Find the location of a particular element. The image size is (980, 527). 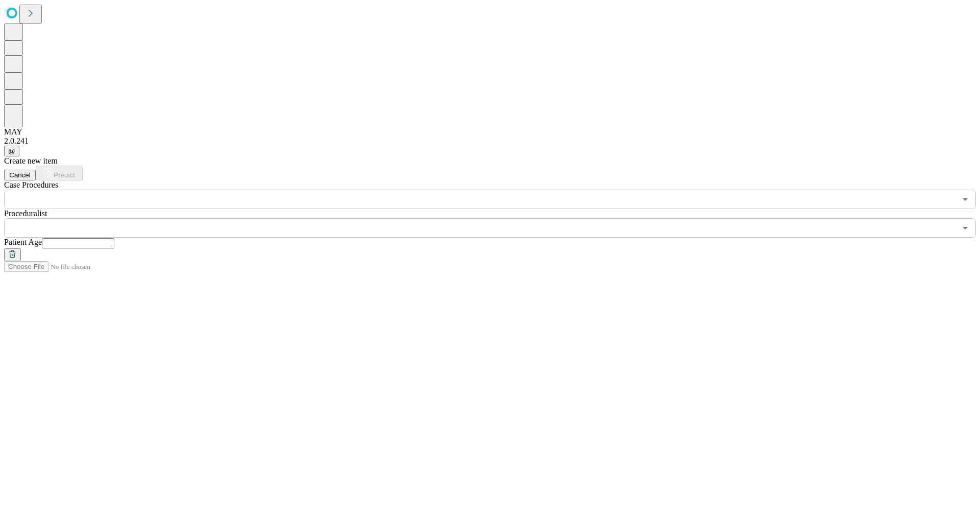

button: Predict is located at coordinates (60, 173).